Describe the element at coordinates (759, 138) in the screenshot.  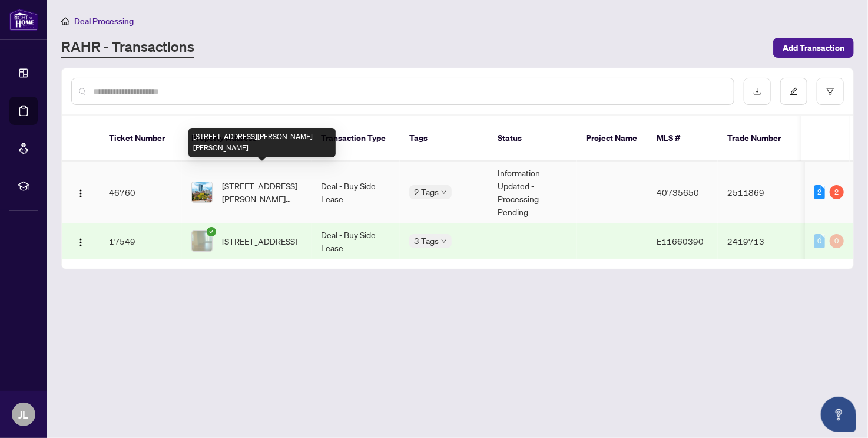
I see `th: Trade Number` at that location.